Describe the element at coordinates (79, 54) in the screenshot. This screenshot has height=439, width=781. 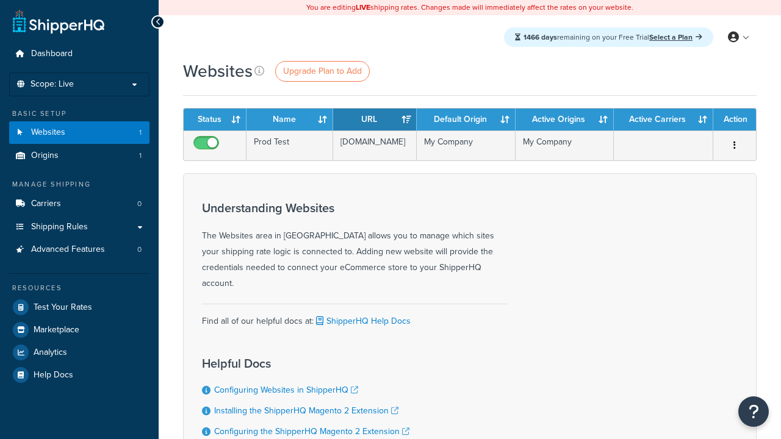
I see `a: Dashboard` at that location.